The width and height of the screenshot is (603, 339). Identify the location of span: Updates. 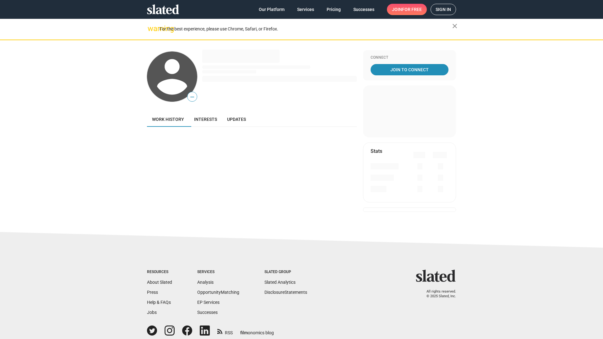
(236, 119).